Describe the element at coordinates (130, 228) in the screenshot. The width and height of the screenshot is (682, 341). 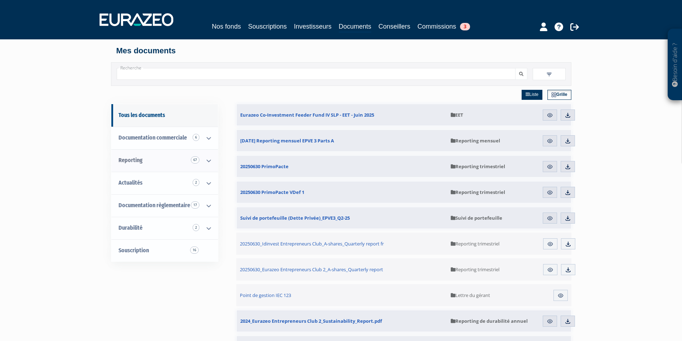
I see `span: Durabilité` at that location.